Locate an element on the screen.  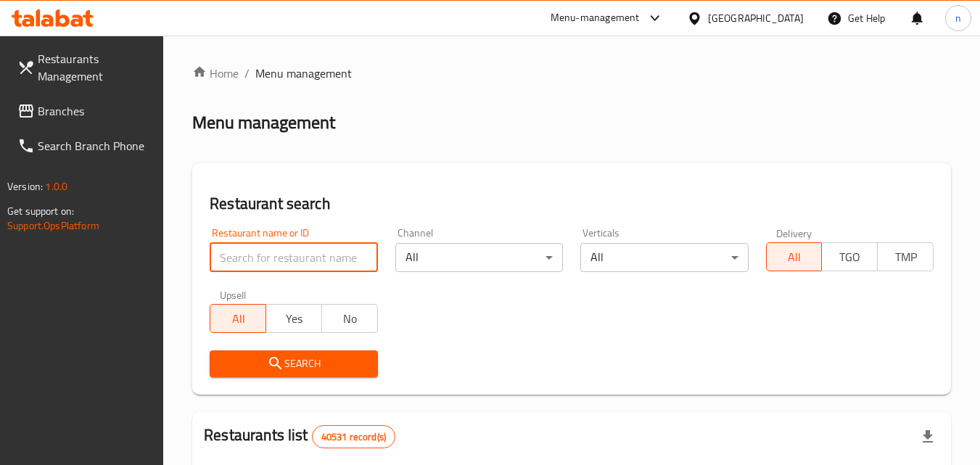
span: Menu management is located at coordinates (303, 73).